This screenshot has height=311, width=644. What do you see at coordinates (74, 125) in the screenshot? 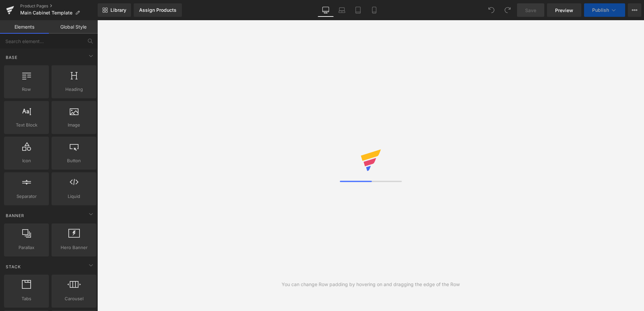
I see `span: Image` at bounding box center [74, 125].